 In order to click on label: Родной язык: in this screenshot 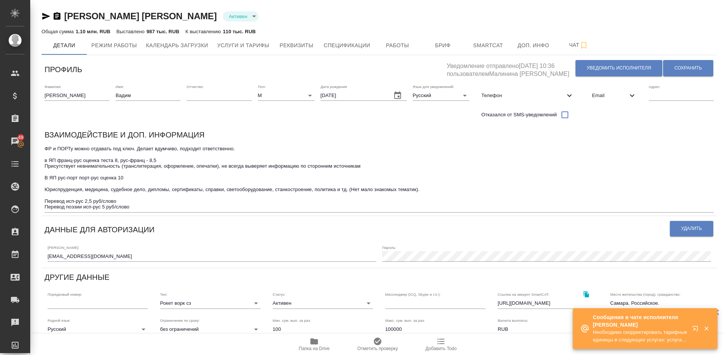, I will do `click(59, 320)`.